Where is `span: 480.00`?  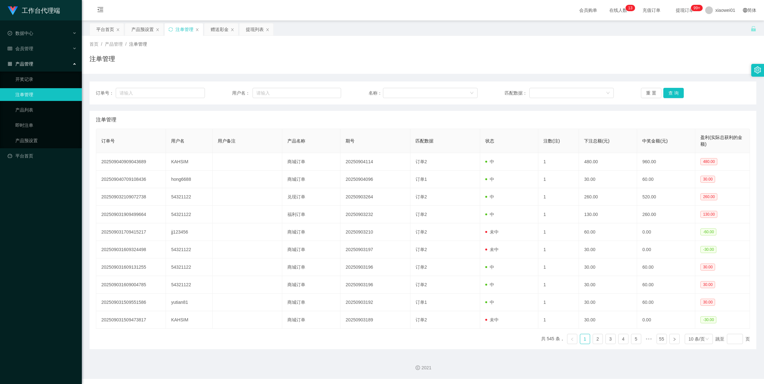 span: 480.00 is located at coordinates (709, 162).